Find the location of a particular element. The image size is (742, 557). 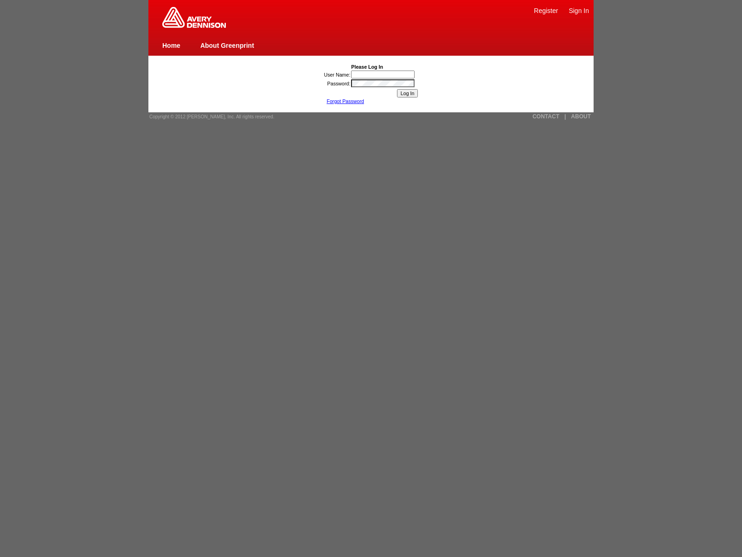

b: Please Log In is located at coordinates (367, 67).